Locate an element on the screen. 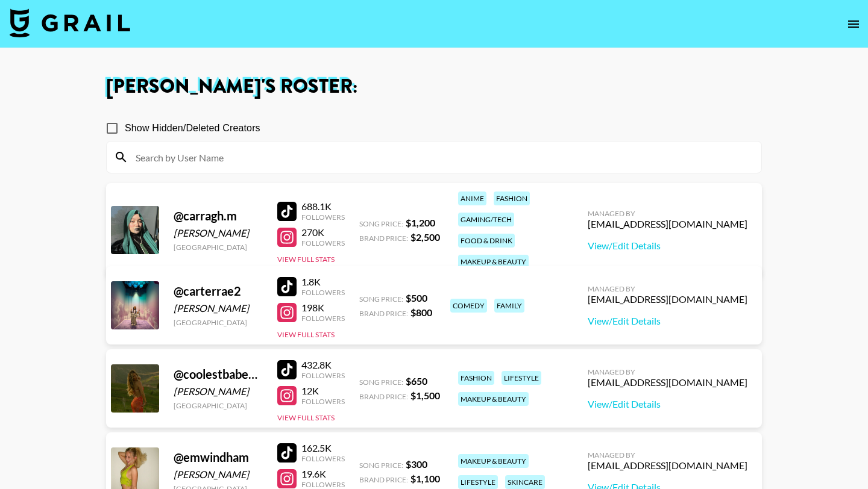 The width and height of the screenshot is (868, 489). strong: $ 800 is located at coordinates (421, 312).